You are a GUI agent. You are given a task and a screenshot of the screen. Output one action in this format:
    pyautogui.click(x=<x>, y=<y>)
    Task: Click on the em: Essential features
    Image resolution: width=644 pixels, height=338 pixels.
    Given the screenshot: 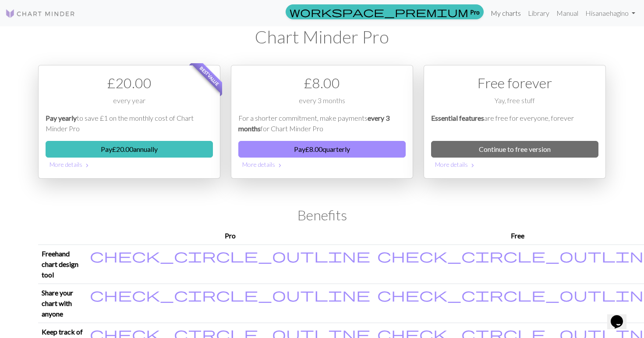 What is the action you would take?
    pyautogui.click(x=458, y=118)
    